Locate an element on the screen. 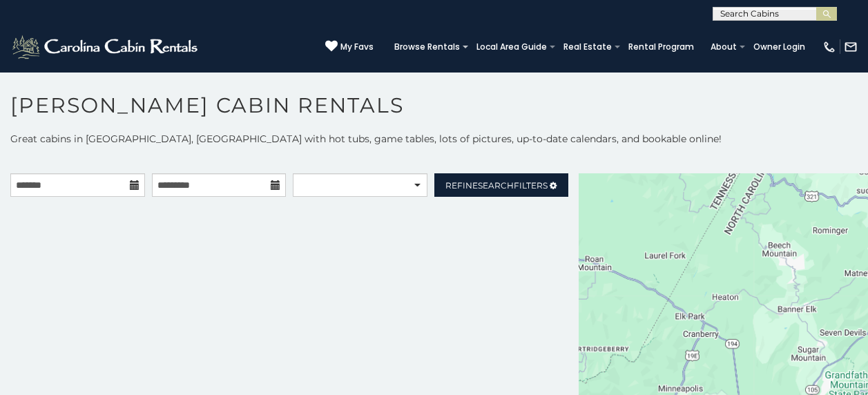  a: Browse Rentals is located at coordinates (427, 47).